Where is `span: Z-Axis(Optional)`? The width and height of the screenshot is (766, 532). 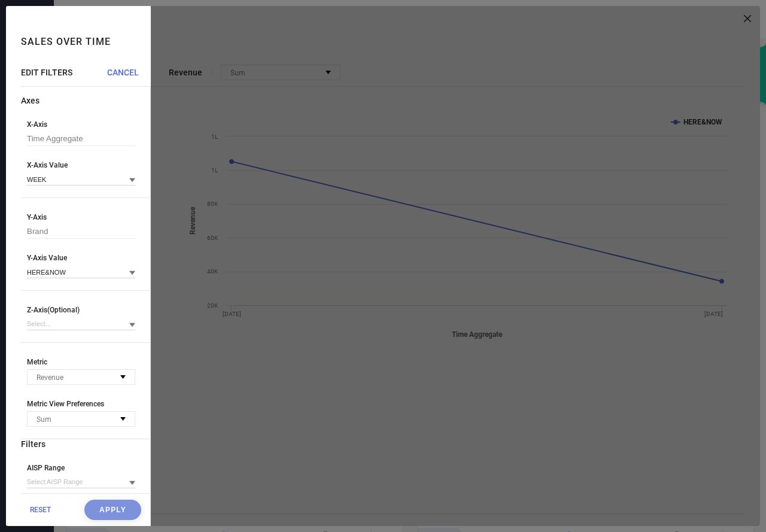
span: Z-Axis(Optional) is located at coordinates (81, 310).